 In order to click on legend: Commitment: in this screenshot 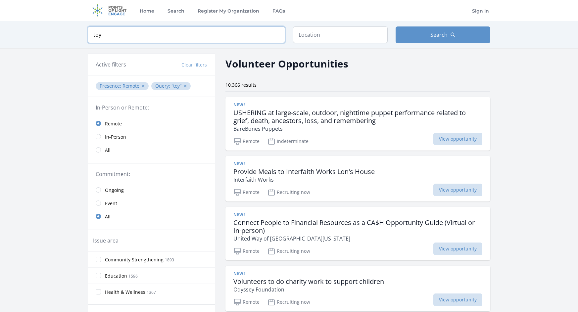, I will do `click(151, 174)`.